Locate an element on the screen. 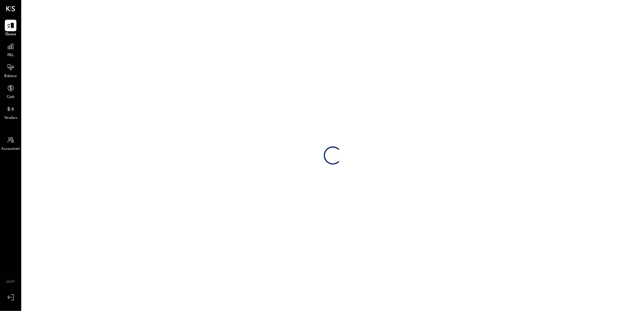  a: Cash is located at coordinates (11, 91).